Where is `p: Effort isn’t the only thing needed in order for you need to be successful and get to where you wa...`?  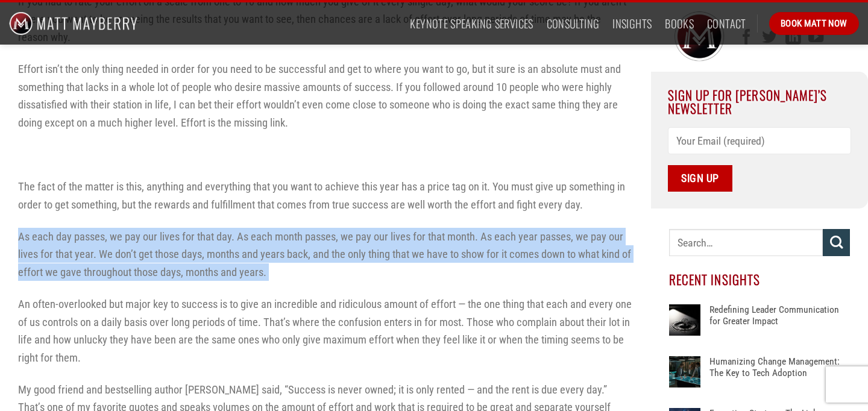 p: Effort isn’t the only thing needed in order for you need to be successful and get to where you wa... is located at coordinates (326, 96).